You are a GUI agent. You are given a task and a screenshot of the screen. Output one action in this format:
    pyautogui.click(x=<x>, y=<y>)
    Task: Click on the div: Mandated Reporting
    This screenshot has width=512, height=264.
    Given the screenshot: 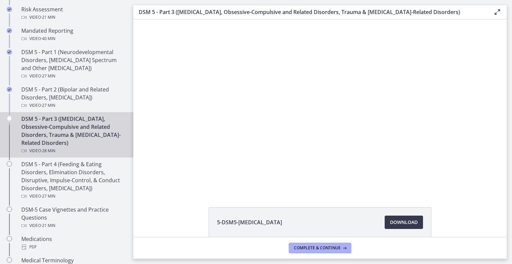 What is the action you would take?
    pyautogui.click(x=73, y=35)
    